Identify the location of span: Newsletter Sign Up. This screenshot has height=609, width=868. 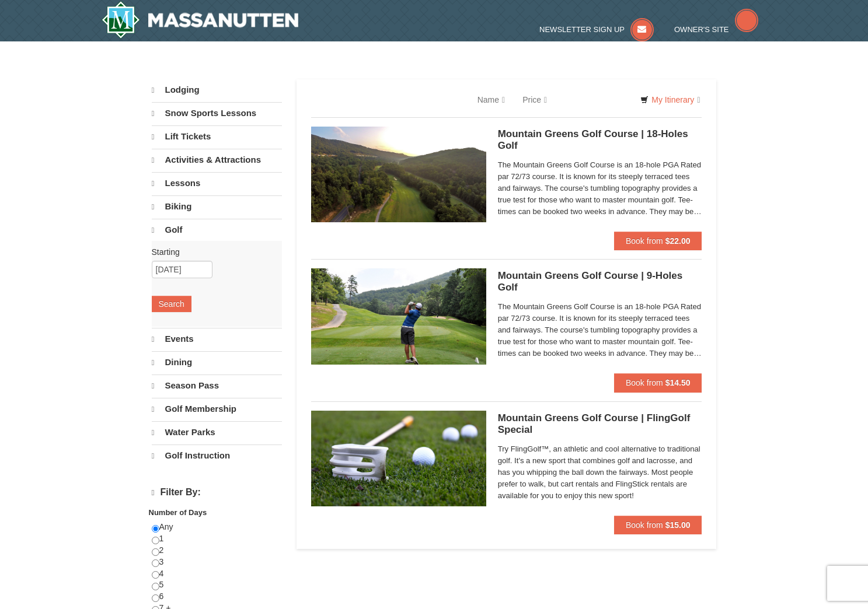
(582, 29).